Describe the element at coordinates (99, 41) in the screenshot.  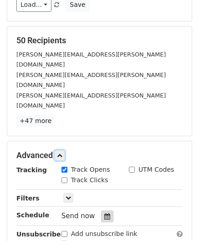
I see `h5: 50 Recipients` at that location.